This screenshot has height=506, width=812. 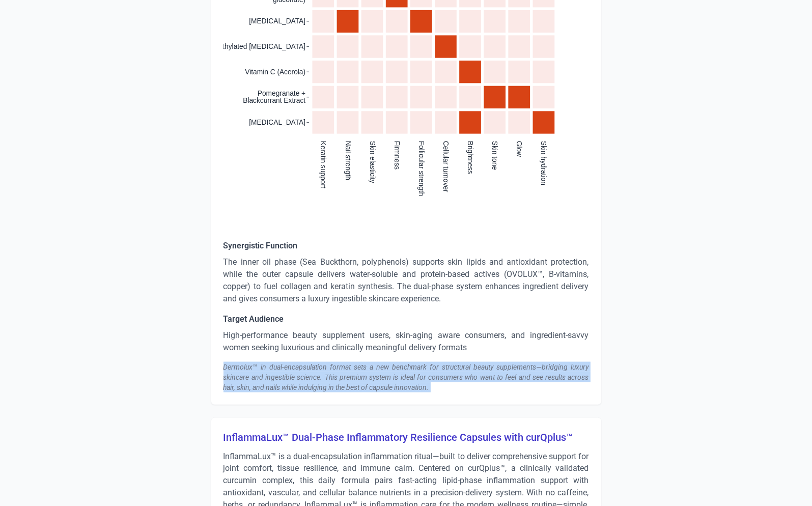 I want to click on text: Keratin support, so click(x=323, y=164).